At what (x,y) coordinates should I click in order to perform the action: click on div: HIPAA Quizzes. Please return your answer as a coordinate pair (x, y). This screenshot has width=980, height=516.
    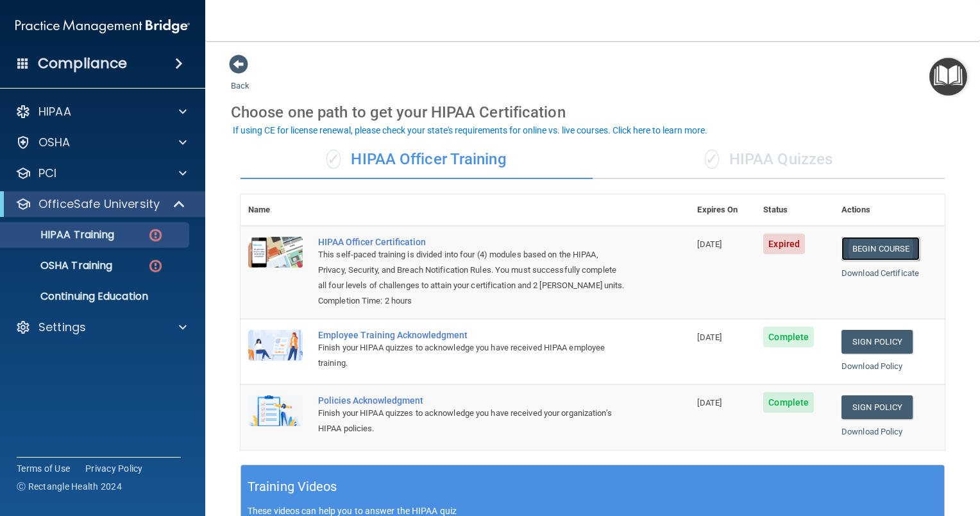
    Looking at the image, I should click on (768, 160).